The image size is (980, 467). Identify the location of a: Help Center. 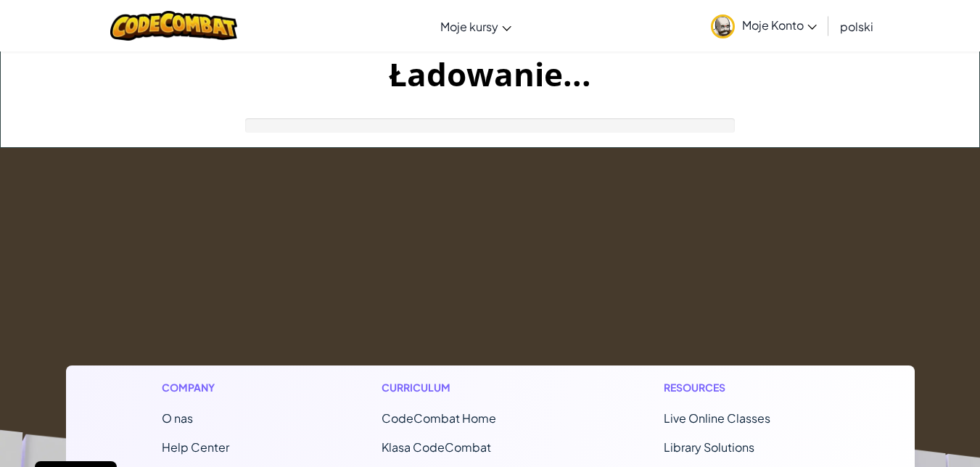
(195, 446).